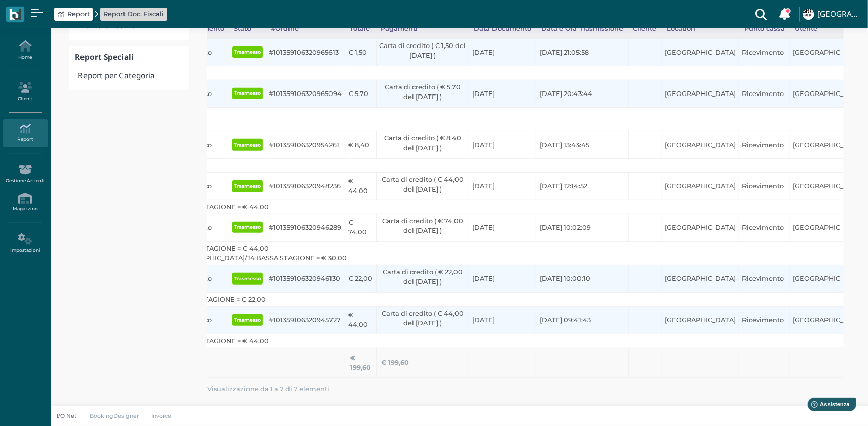  Describe the element at coordinates (161, 416) in the screenshot. I see `a: Invoice` at that location.